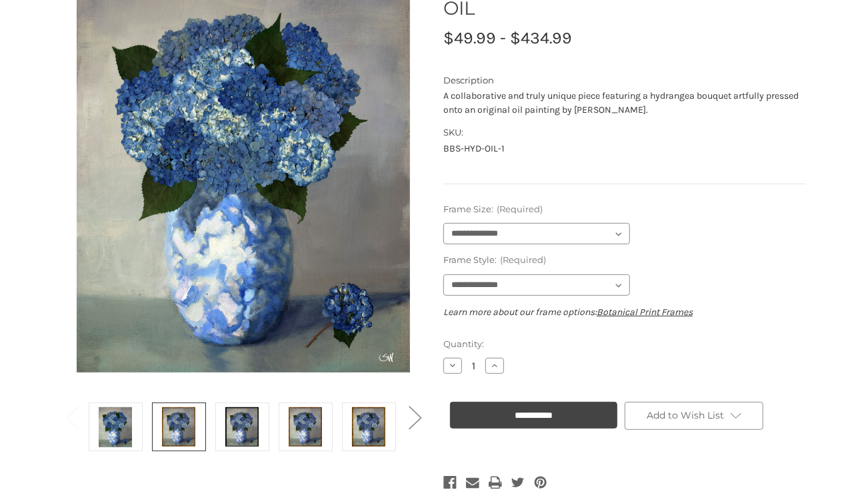  What do you see at coordinates (625, 148) in the screenshot?
I see `dd: BBS-HYD-OIL-1` at bounding box center [625, 148].